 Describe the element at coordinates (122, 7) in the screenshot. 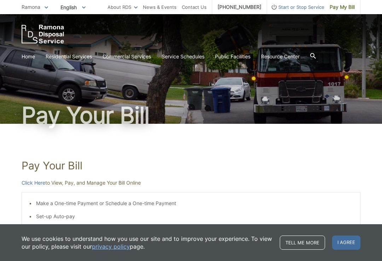

I see `a: About RDS` at that location.